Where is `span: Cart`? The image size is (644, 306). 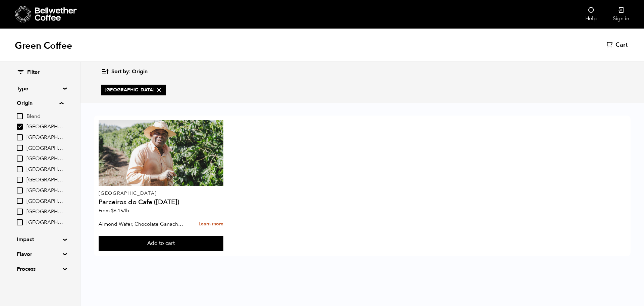 span: Cart is located at coordinates (622, 45).